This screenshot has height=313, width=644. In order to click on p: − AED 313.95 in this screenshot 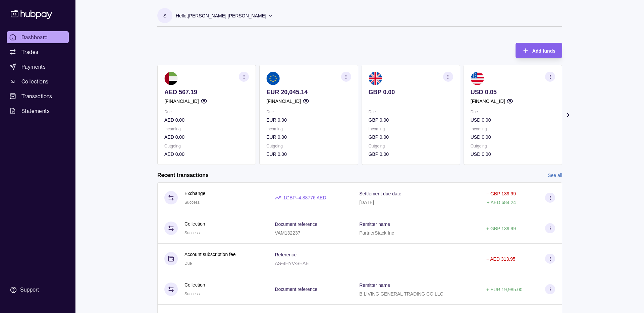, I will do `click(500, 259)`.